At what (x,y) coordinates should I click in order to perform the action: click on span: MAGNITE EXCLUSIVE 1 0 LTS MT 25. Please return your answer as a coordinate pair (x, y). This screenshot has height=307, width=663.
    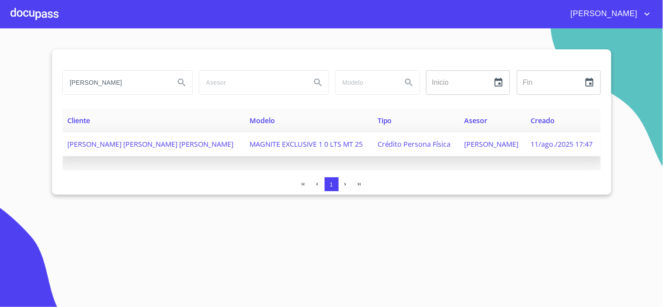
    Looking at the image, I should click on (306, 144).